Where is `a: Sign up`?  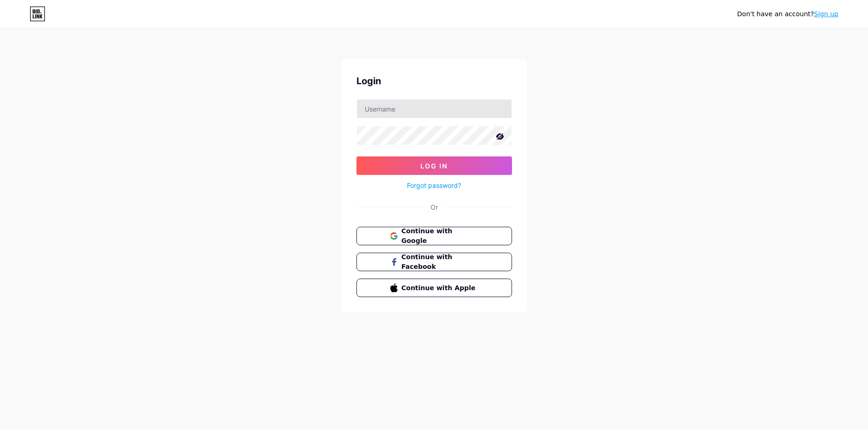
a: Sign up is located at coordinates (826, 14).